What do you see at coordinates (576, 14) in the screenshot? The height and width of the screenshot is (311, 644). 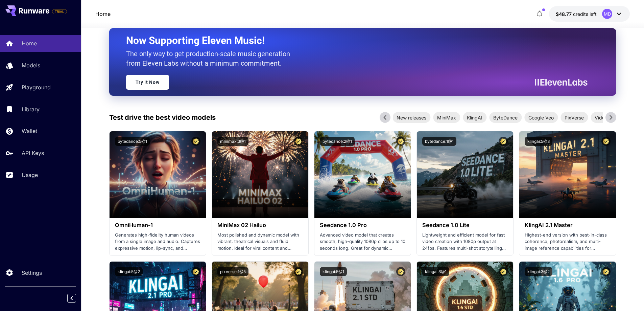 I see `div: $48.7727` at bounding box center [576, 14].